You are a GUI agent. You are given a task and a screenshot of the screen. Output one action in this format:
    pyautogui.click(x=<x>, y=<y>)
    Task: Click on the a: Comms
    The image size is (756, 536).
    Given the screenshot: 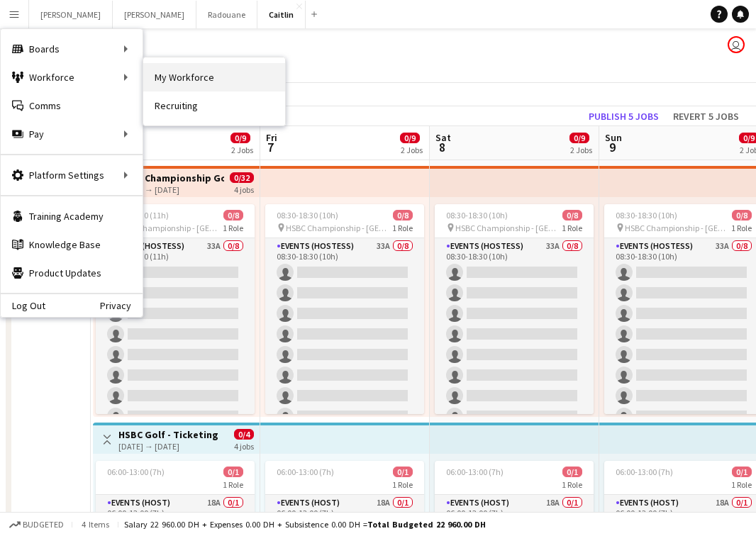 What is the action you would take?
    pyautogui.click(x=72, y=105)
    